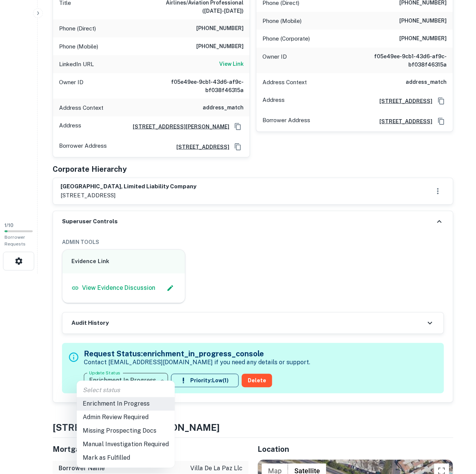 Image resolution: width=476 pixels, height=474 pixels. I want to click on li: Admin Review Required, so click(126, 418).